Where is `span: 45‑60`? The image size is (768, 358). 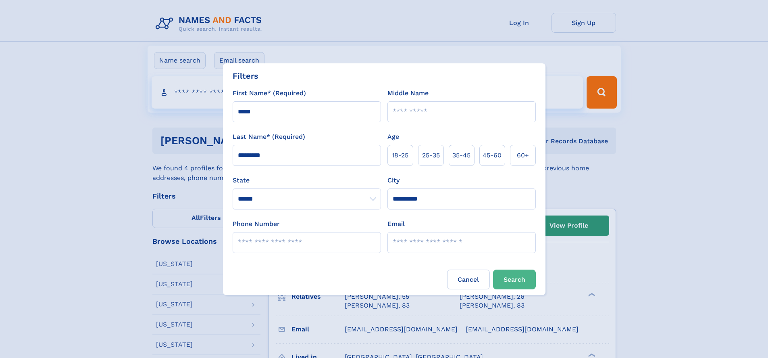
span: 45‑60 is located at coordinates (492, 155).